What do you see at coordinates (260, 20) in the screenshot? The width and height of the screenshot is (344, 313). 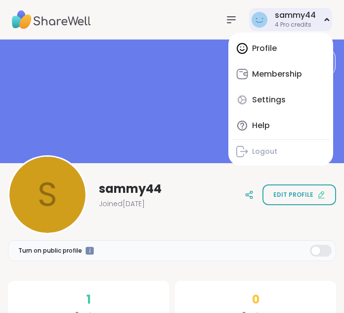 I see `img: sammy44` at bounding box center [260, 20].